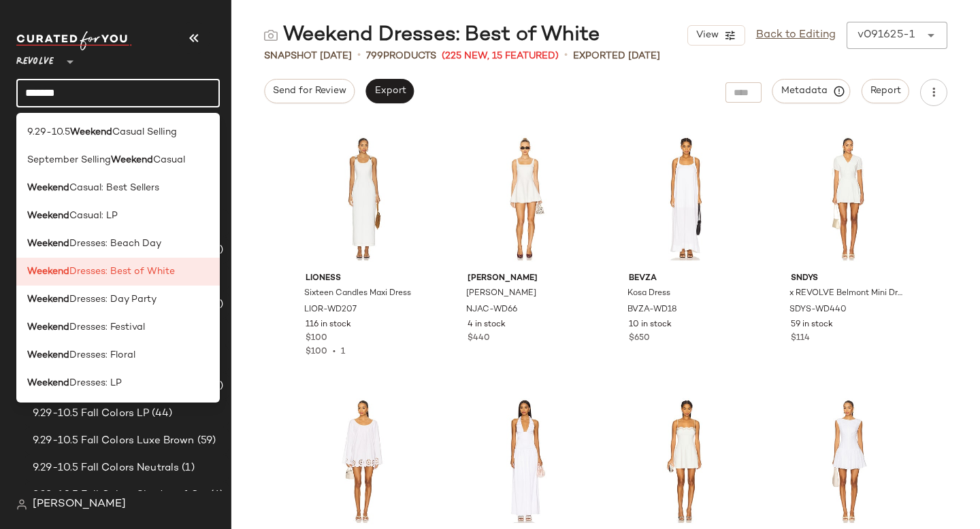 The image size is (980, 529). What do you see at coordinates (186, 467) in the screenshot?
I see `span: (1)` at bounding box center [186, 467].